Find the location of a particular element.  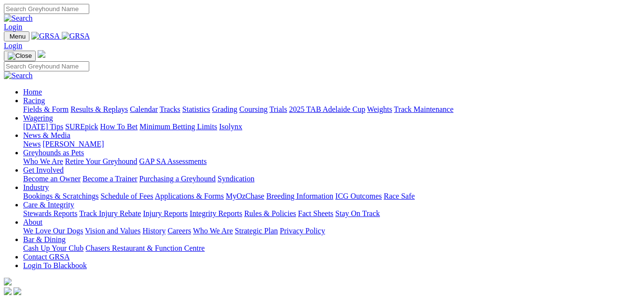

a: Rules & Policies is located at coordinates (270, 213).